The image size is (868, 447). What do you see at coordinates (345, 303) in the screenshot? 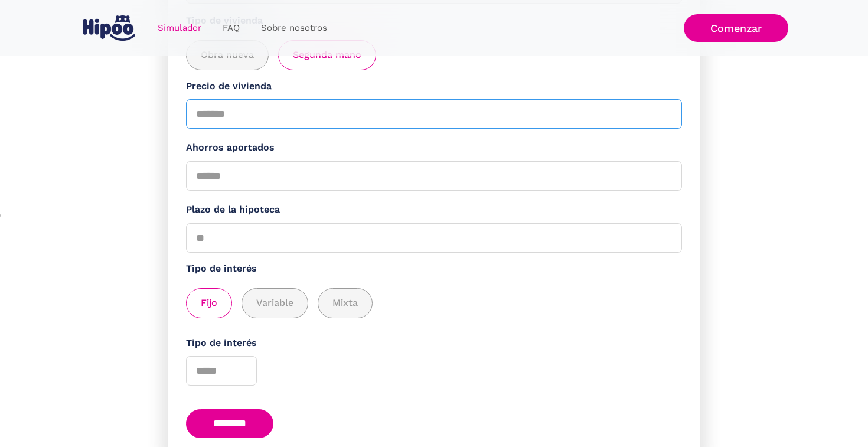
I see `span: Mixta` at bounding box center [345, 303].